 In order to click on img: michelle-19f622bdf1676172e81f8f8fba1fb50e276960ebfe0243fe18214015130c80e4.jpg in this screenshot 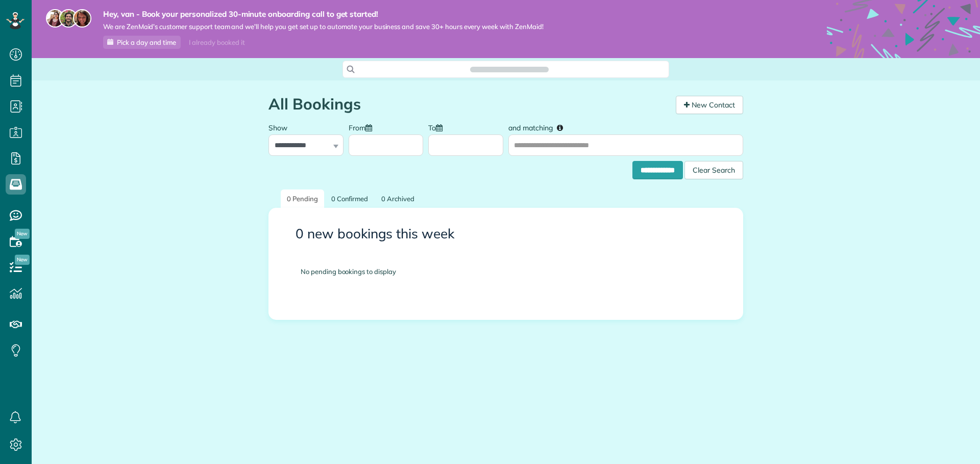, I will do `click(82, 18)`.